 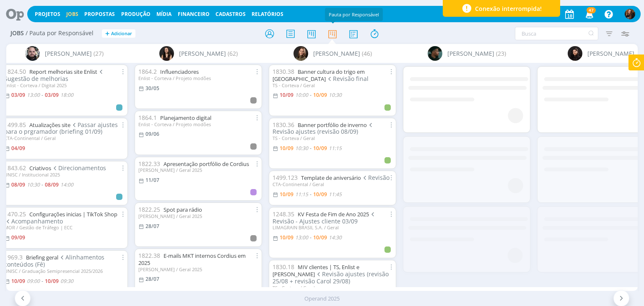 I want to click on a: Banner portfólio de inverno, so click(x=332, y=125).